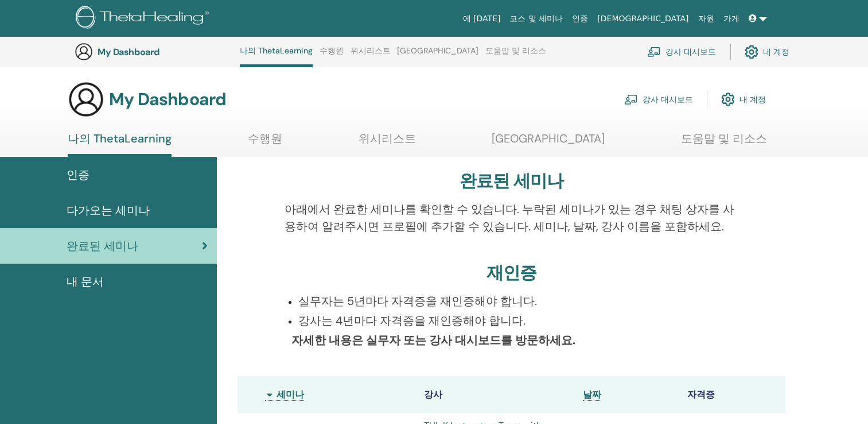 This screenshot has height=424, width=868. What do you see at coordinates (732, 18) in the screenshot?
I see `a: 가게` at bounding box center [732, 18].